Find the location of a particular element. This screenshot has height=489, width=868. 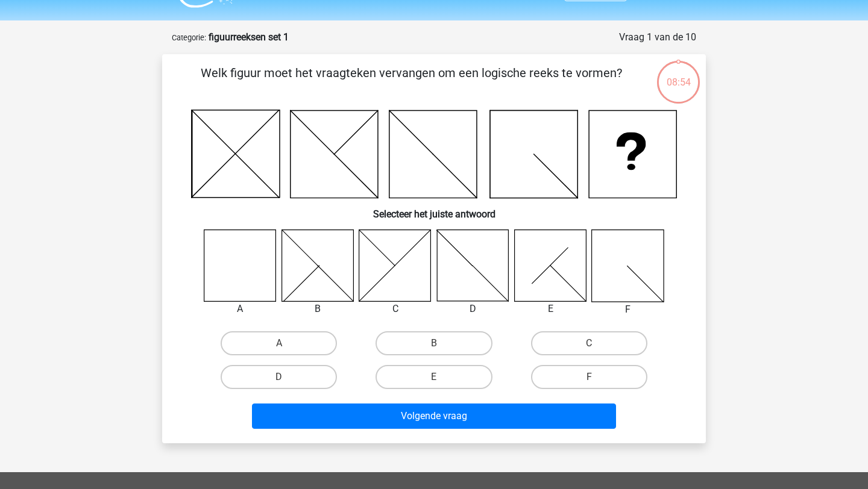

strong: figuurreeksen set 1 is located at coordinates (248, 37).